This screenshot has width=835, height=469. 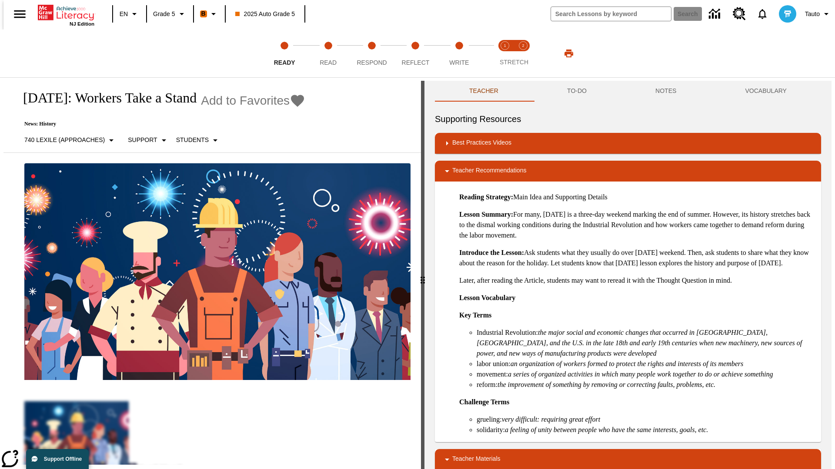 What do you see at coordinates (328, 53) in the screenshot?
I see `button: Read step 2 of 5` at bounding box center [328, 53].